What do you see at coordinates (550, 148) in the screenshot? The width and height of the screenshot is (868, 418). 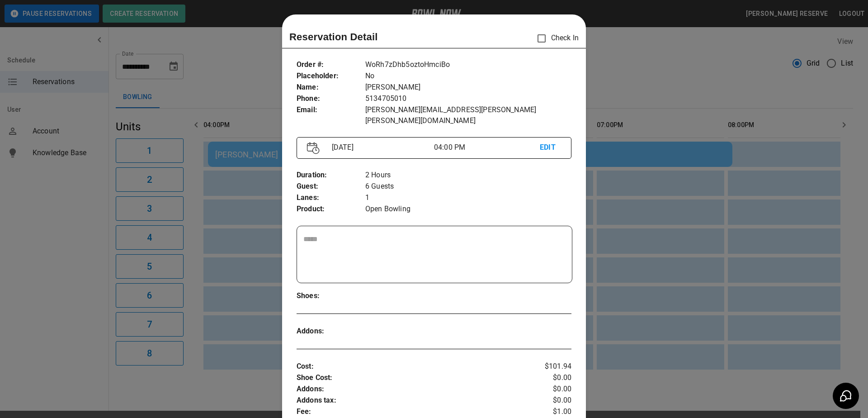 I see `p: EDIT` at bounding box center [550, 148].